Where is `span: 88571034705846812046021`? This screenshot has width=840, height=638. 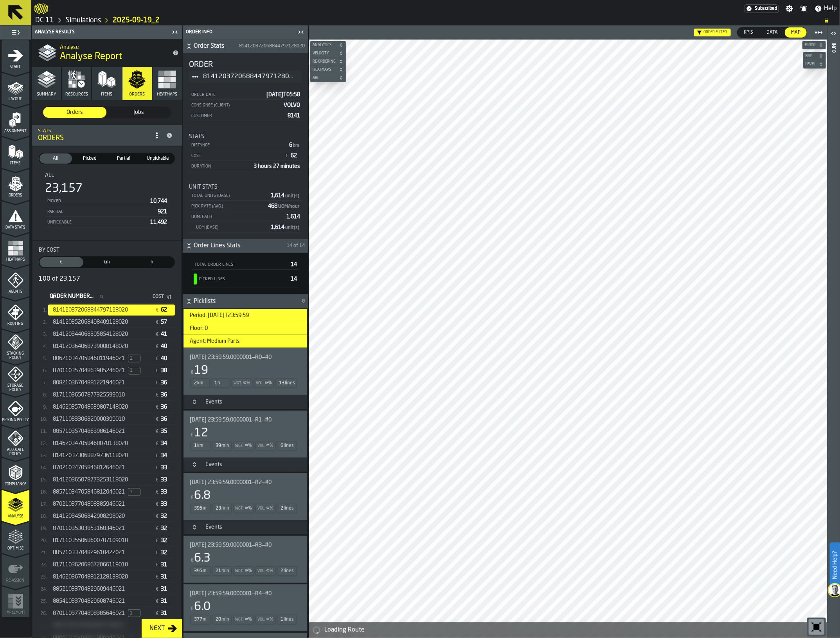 span: 88571034705846812046021 is located at coordinates (89, 492).